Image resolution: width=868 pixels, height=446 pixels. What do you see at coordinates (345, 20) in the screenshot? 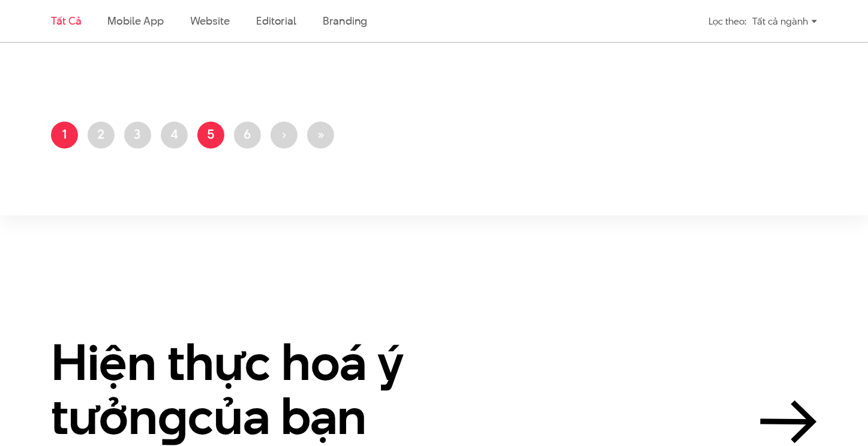
I see `a: Branding` at bounding box center [345, 20].